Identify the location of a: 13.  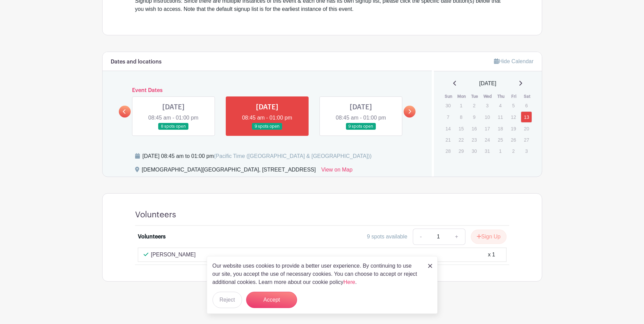
(526, 117).